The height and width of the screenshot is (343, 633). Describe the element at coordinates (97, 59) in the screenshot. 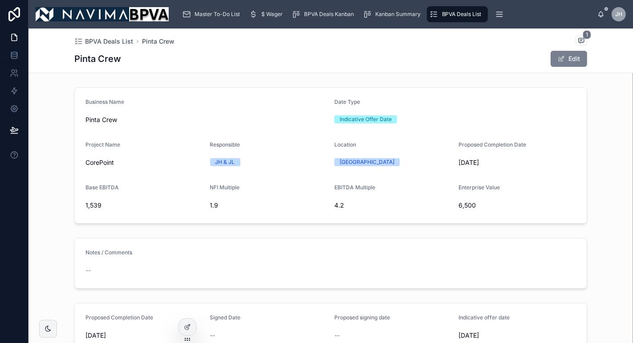

I see `h1: Pinta Crew` at that location.